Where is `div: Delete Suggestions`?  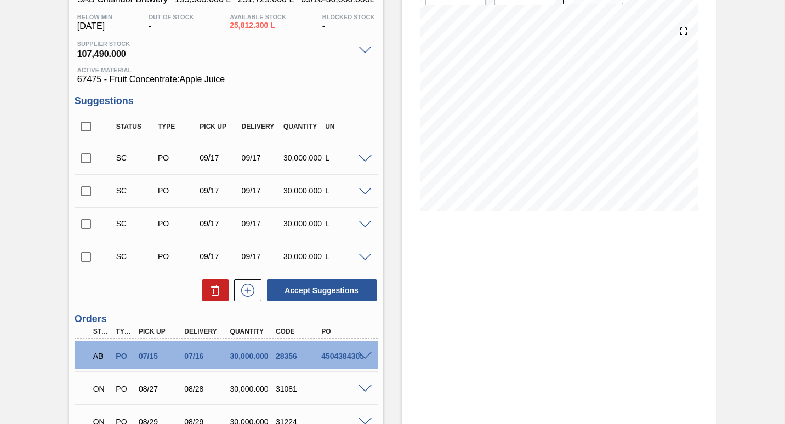
div: Delete Suggestions is located at coordinates (213, 291).